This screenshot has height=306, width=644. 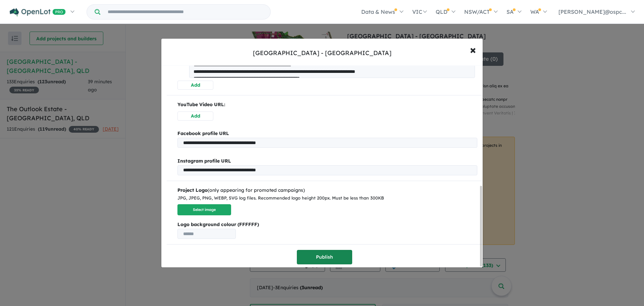 What do you see at coordinates (205, 210) in the screenshot?
I see `button: Select image` at bounding box center [205, 210].